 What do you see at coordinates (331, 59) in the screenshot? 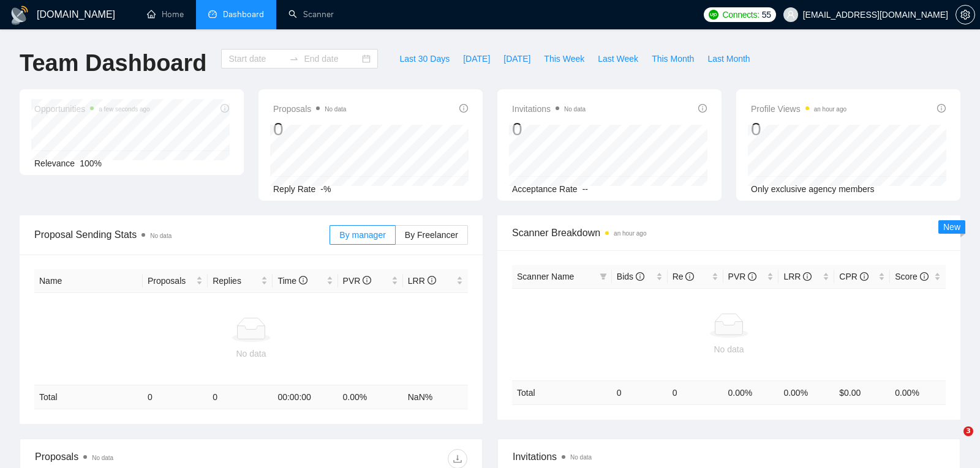
I see `input: End date` at bounding box center [331, 59].